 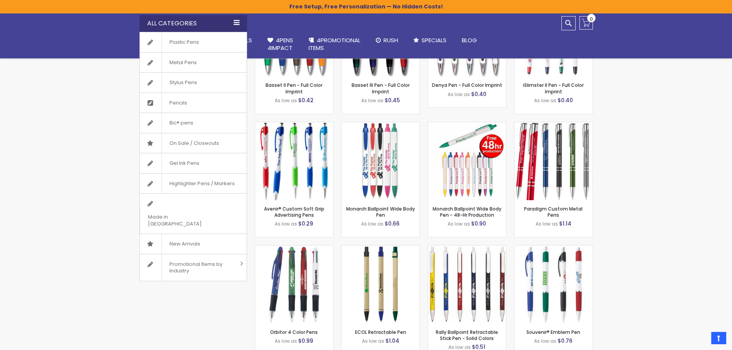 What do you see at coordinates (430, 40) in the screenshot?
I see `a: Specials` at bounding box center [430, 40].